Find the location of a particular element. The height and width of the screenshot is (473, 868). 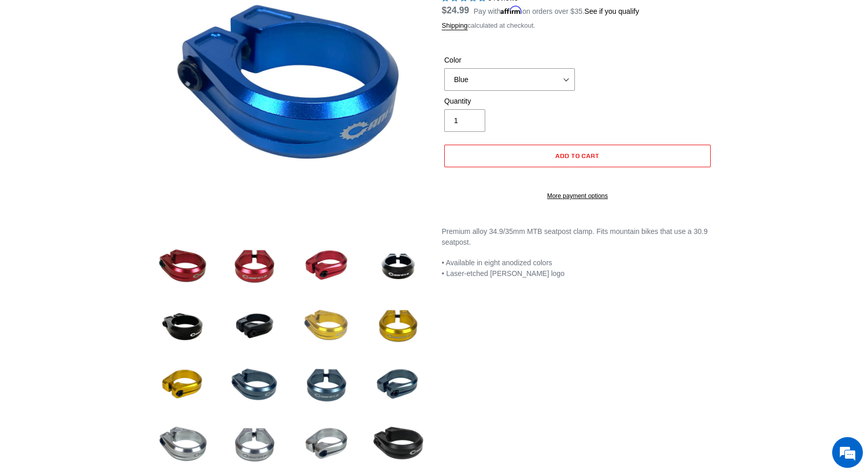

span: Add to cart is located at coordinates (577, 156).